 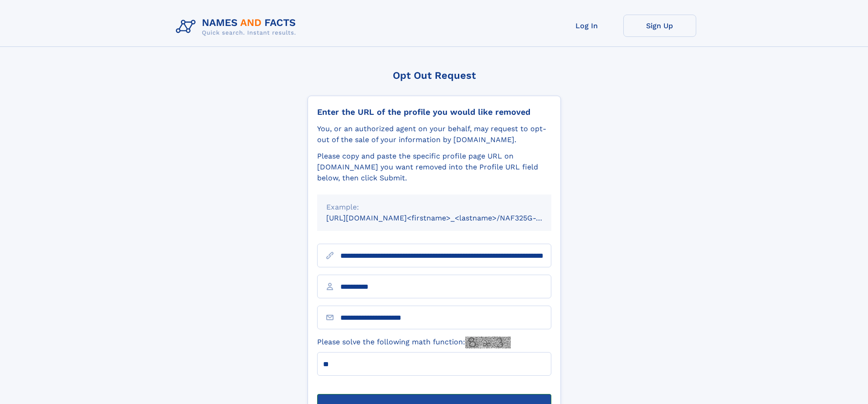 What do you see at coordinates (414, 343) in the screenshot?
I see `label: Please solve the following math function:` at bounding box center [414, 343].